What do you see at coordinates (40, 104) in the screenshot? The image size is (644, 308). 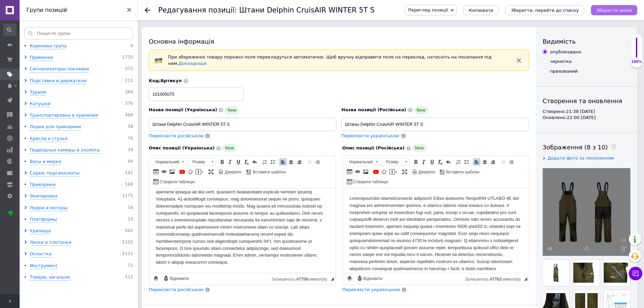 I see `div: Катушки` at bounding box center [40, 104].